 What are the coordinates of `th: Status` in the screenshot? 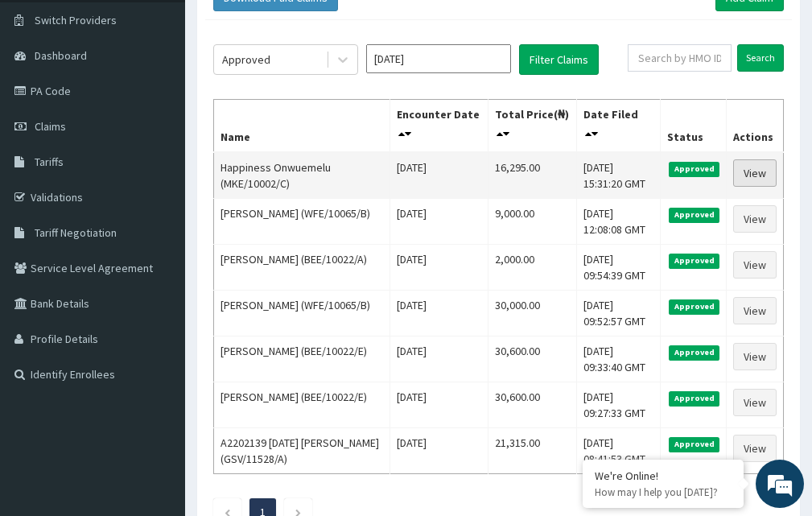 It's located at (694, 127).